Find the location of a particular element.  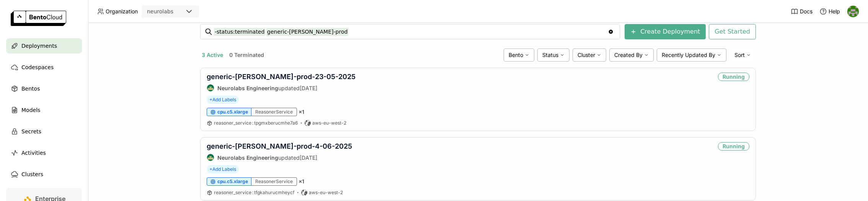

span: Deployments is located at coordinates (39, 46).